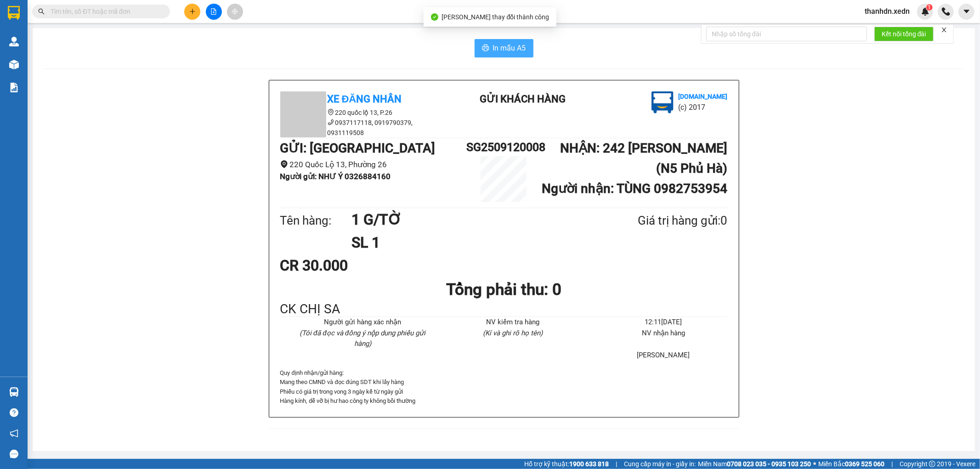 This screenshot has width=980, height=469. Describe the element at coordinates (362, 322) in the screenshot. I see `li: Người gửi hàng xác nhận` at that location.